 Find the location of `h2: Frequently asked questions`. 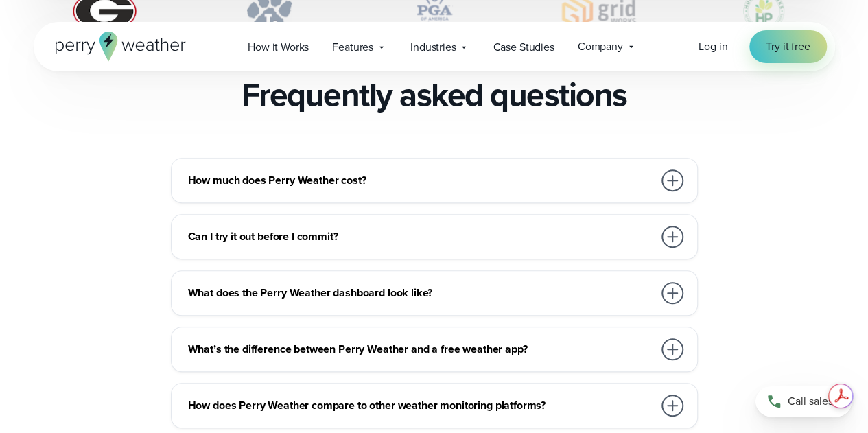

h2: Frequently asked questions is located at coordinates (435, 95).